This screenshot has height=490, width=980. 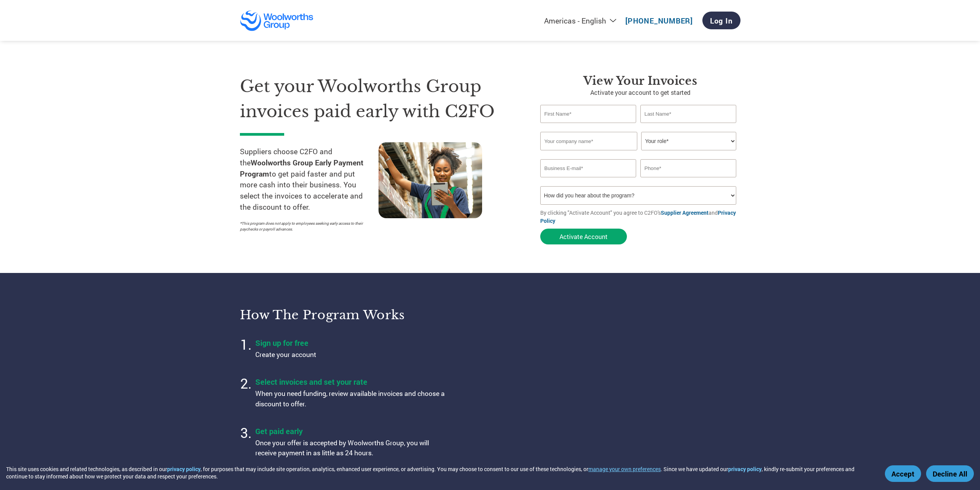 I want to click on p: By clicking "Activate Account" you agree to C2FO's and, so click(x=641, y=217).